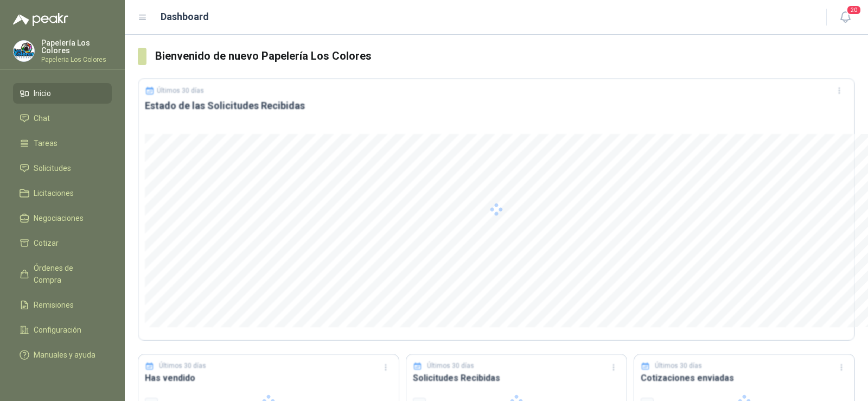 This screenshot has height=401, width=868. I want to click on span: Licitaciones, so click(54, 193).